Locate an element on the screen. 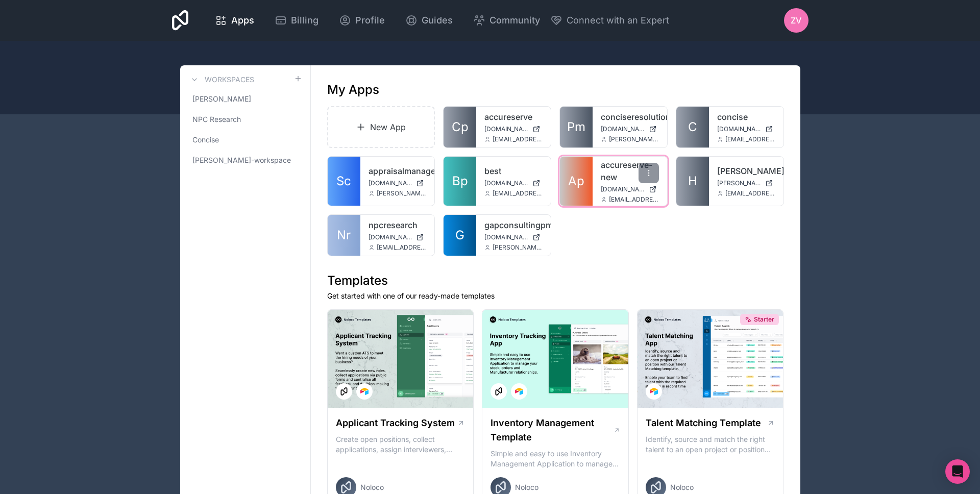 Image resolution: width=980 pixels, height=494 pixels. a: Nr is located at coordinates (344, 235).